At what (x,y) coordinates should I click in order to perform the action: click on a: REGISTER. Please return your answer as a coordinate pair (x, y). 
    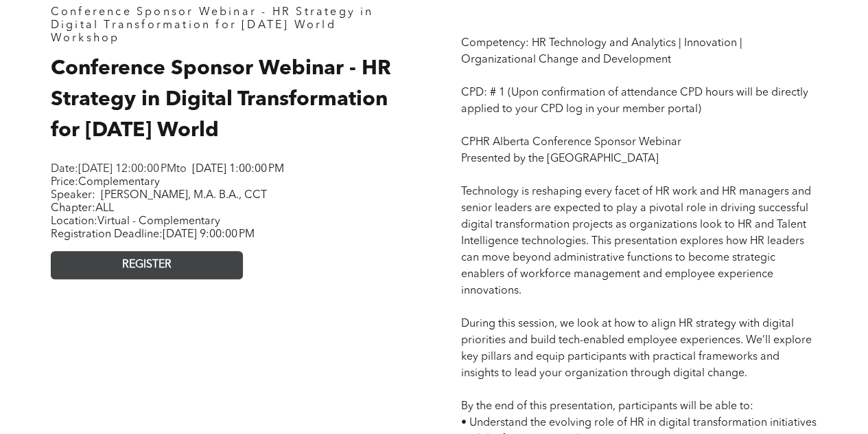
    Looking at the image, I should click on (146, 265).